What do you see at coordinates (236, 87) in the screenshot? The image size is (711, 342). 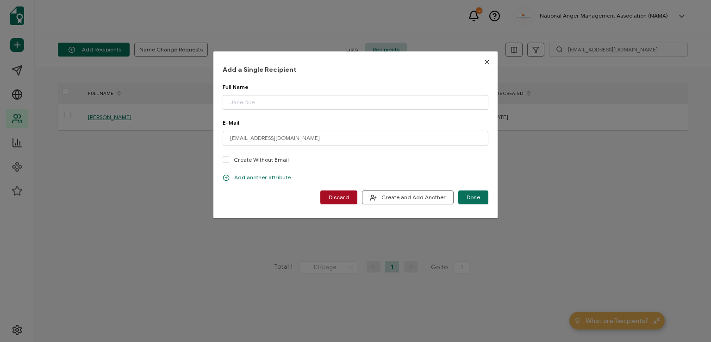 I see `span: Full Name` at bounding box center [236, 87].